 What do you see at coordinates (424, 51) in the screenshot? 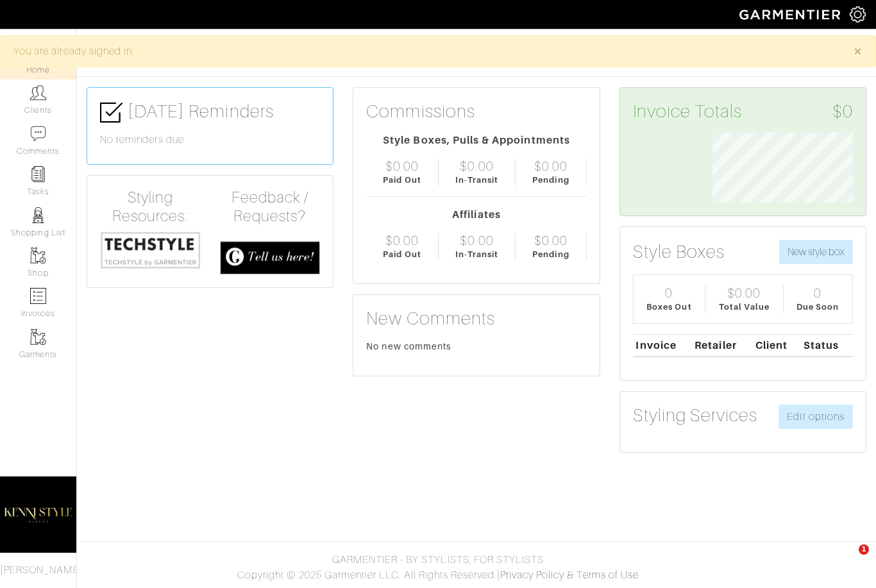
I see `div: You are already signed in.` at bounding box center [424, 51].